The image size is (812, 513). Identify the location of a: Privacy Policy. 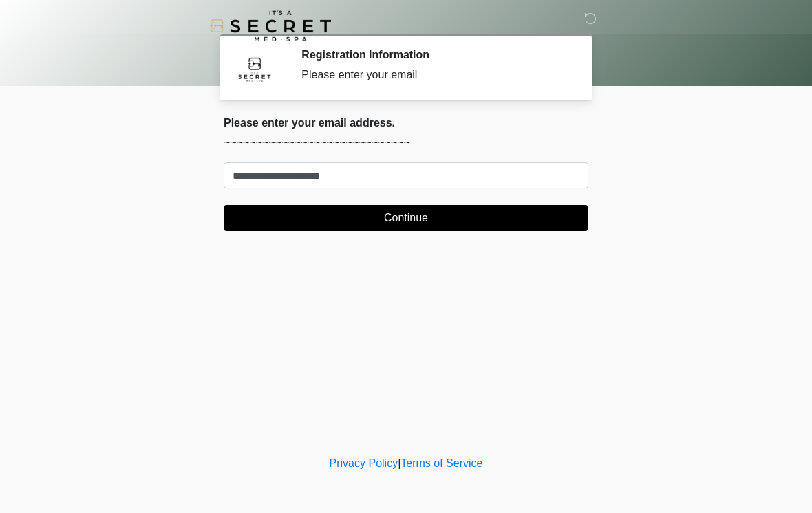
(364, 463).